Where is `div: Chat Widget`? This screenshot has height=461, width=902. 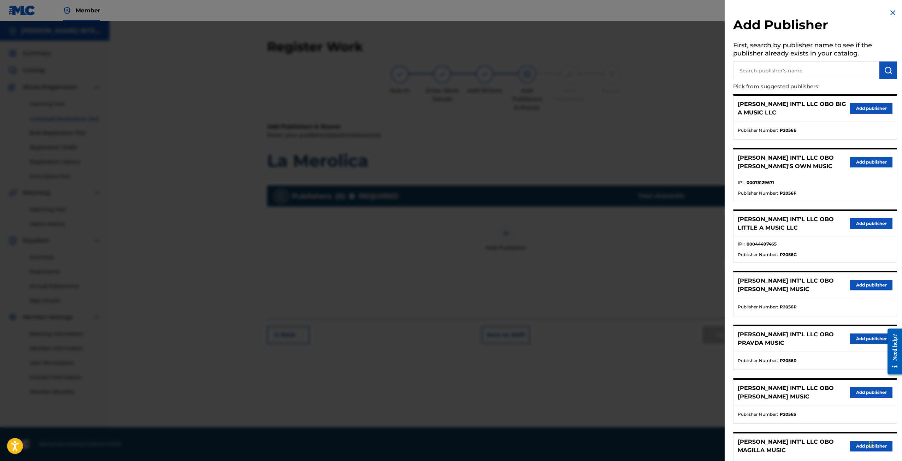
div: Chat Widget is located at coordinates (884, 444).